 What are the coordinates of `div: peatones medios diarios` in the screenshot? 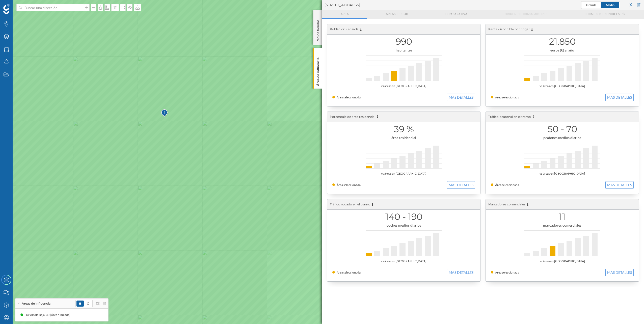 It's located at (562, 138).